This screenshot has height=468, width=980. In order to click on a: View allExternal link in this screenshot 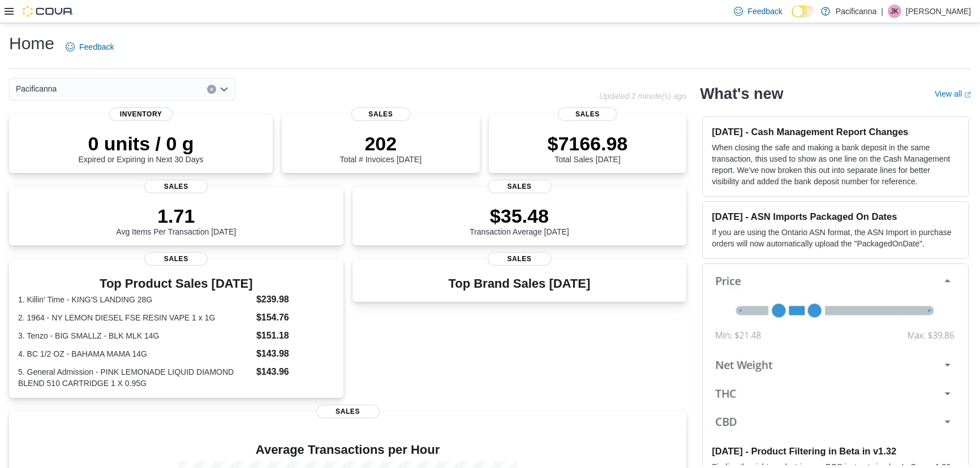, I will do `click(952, 94)`.